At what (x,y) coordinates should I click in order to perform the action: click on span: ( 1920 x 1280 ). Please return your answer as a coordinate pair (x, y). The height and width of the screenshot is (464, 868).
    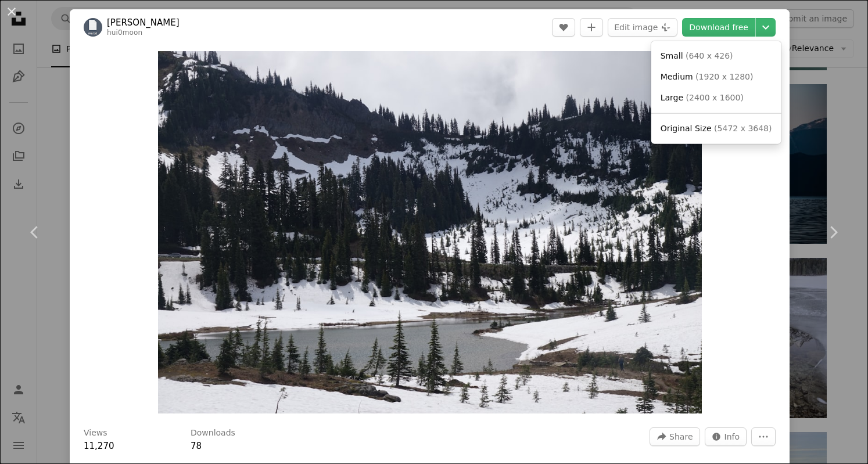
    Looking at the image, I should click on (724, 76).